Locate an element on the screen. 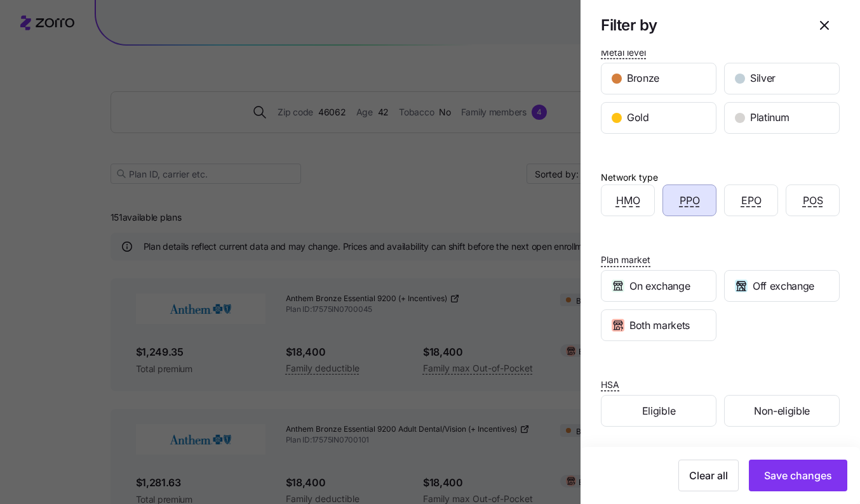 Image resolution: width=860 pixels, height=504 pixels. div: Network type is located at coordinates (629, 178).